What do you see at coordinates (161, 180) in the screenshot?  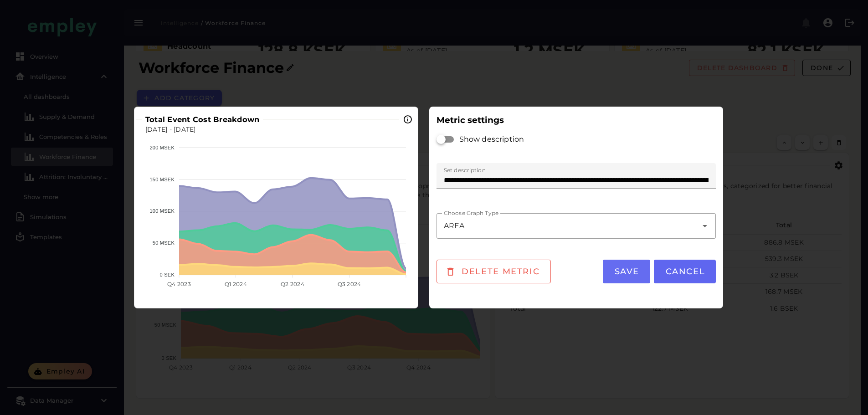 I see `tspan: 150 MSEK` at bounding box center [161, 180].